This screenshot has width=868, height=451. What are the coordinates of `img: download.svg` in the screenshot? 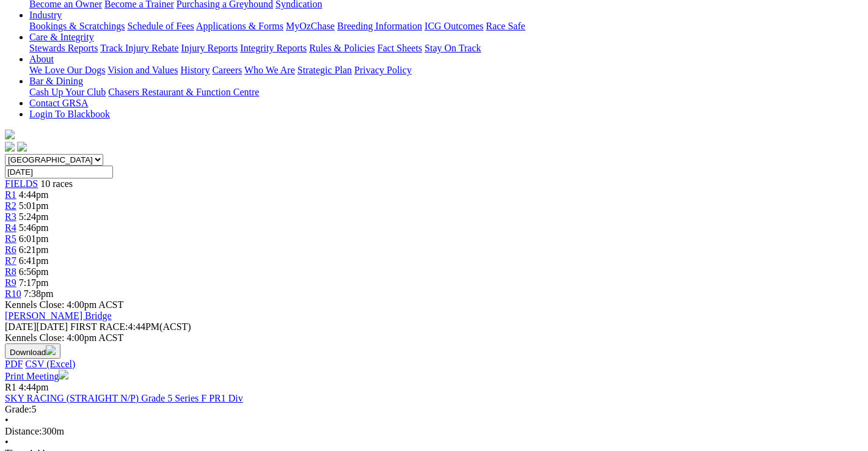 It's located at (51, 350).